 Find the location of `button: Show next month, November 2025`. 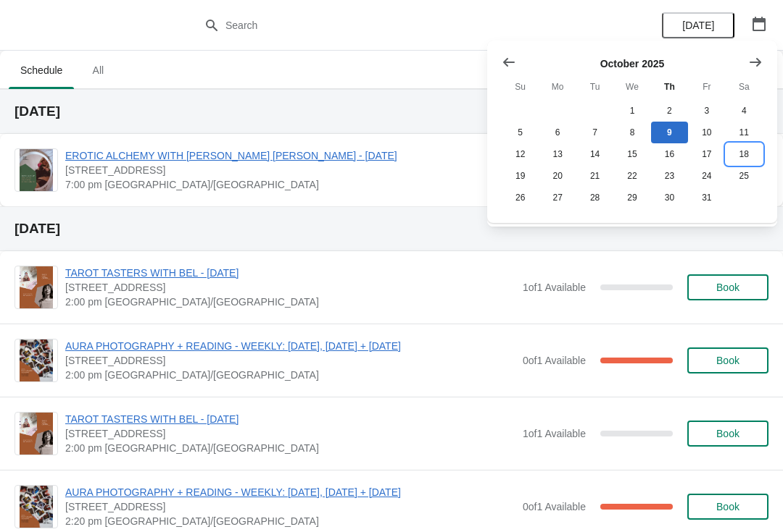

button: Show next month, November 2025 is located at coordinates (755, 62).